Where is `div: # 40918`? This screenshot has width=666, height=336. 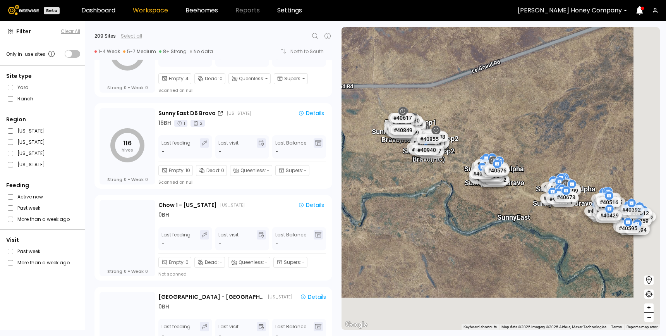 div: # 40918 is located at coordinates (400, 126).